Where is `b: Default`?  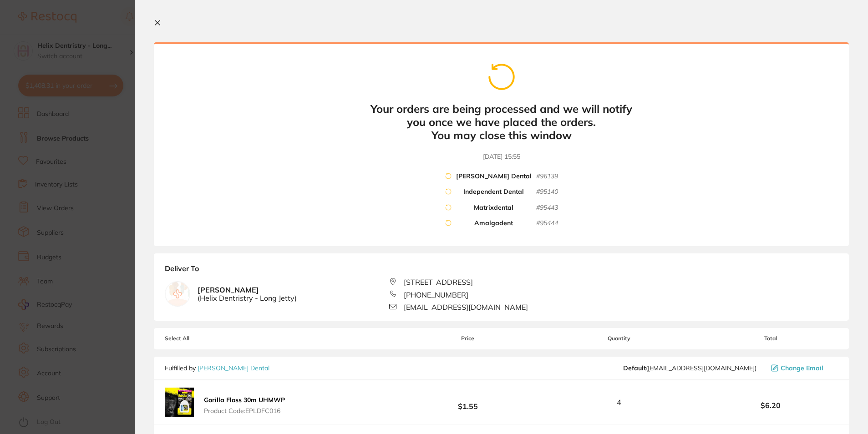 b: Default is located at coordinates (634, 369).